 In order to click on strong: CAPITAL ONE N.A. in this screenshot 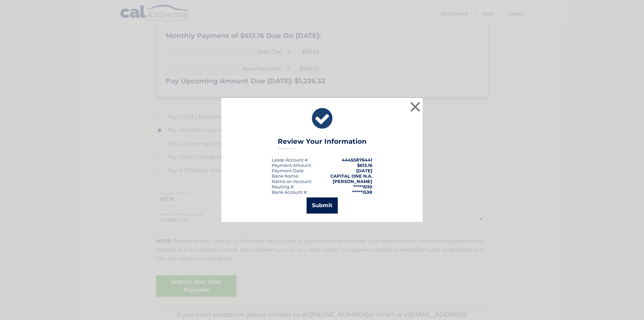, I will do `click(351, 176)`.